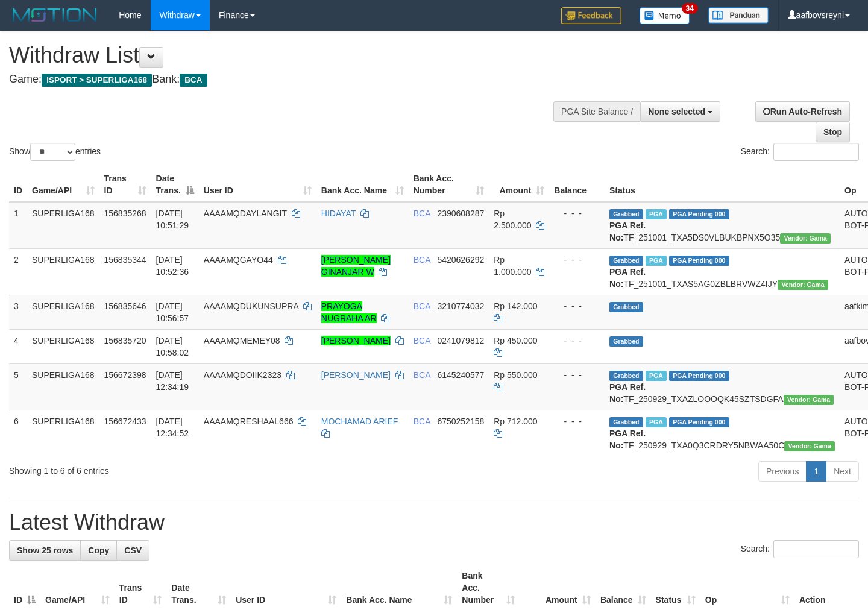  Describe the element at coordinates (242, 375) in the screenshot. I see `span: AAAAMQDOIIK2323` at that location.